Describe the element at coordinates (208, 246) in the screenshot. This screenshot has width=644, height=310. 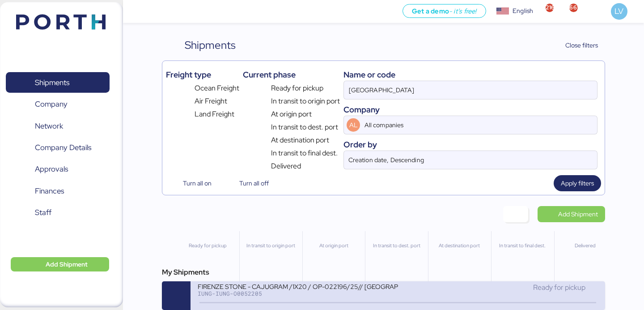
I see `div: Ready for pickup` at that location.